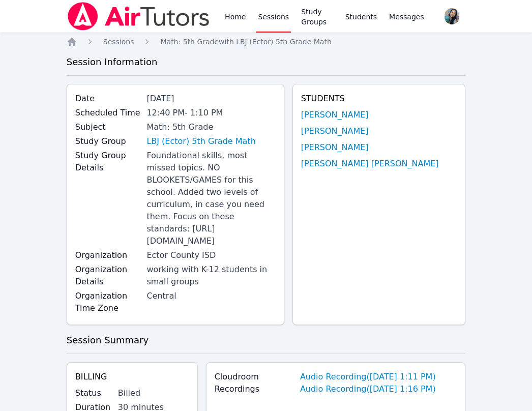 This screenshot has width=532, height=411. I want to click on label: Status, so click(94, 393).